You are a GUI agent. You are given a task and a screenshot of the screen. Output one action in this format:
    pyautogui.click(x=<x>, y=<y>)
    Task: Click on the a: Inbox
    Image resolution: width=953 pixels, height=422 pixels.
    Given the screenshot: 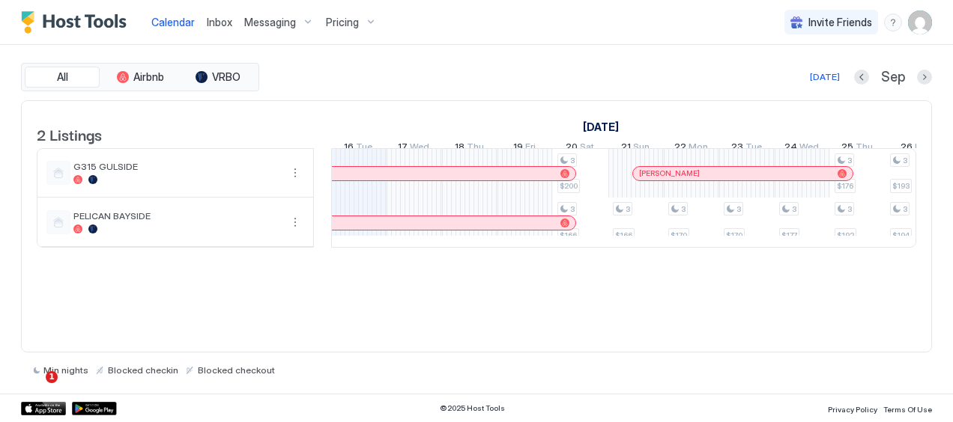 What is the action you would take?
    pyautogui.click(x=219, y=22)
    